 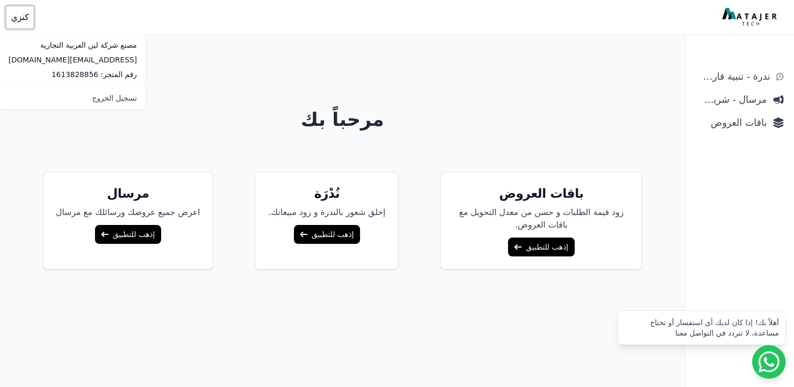 I want to click on h5: مرسال, so click(x=128, y=194).